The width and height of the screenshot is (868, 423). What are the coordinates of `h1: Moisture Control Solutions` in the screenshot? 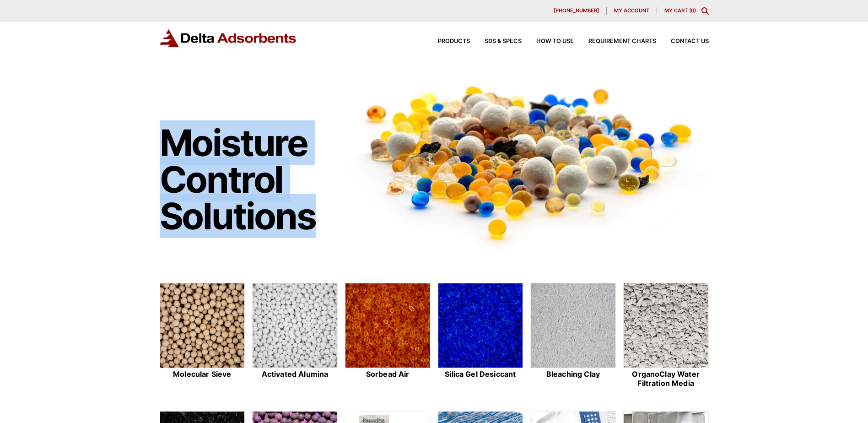 It's located at (248, 179).